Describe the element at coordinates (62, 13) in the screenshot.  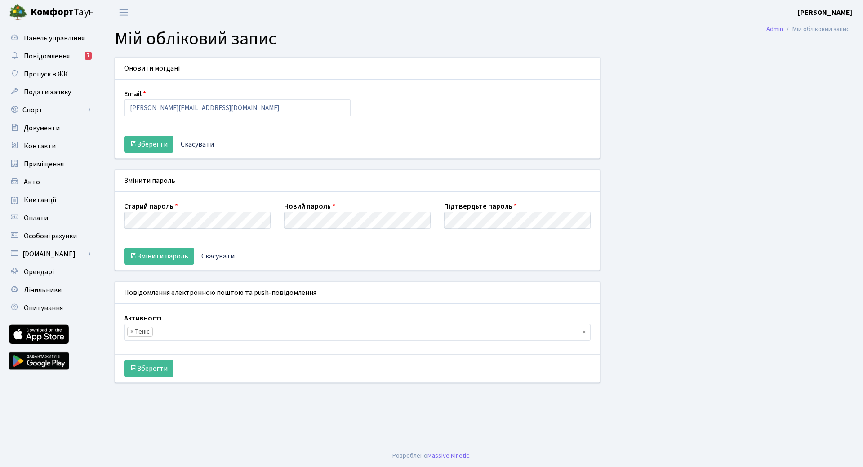
I see `span: Таун` at that location.